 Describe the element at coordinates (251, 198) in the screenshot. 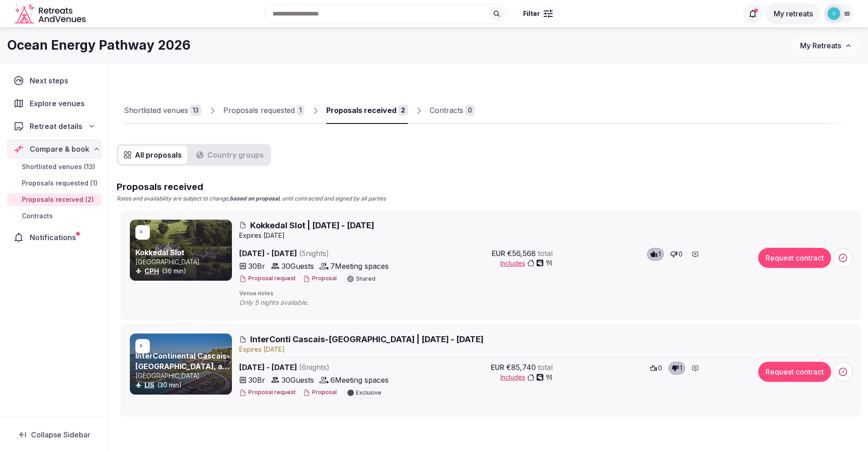

I see `p: Rates and availability are subject to change, , until contracted and signed by all parties` at that location.